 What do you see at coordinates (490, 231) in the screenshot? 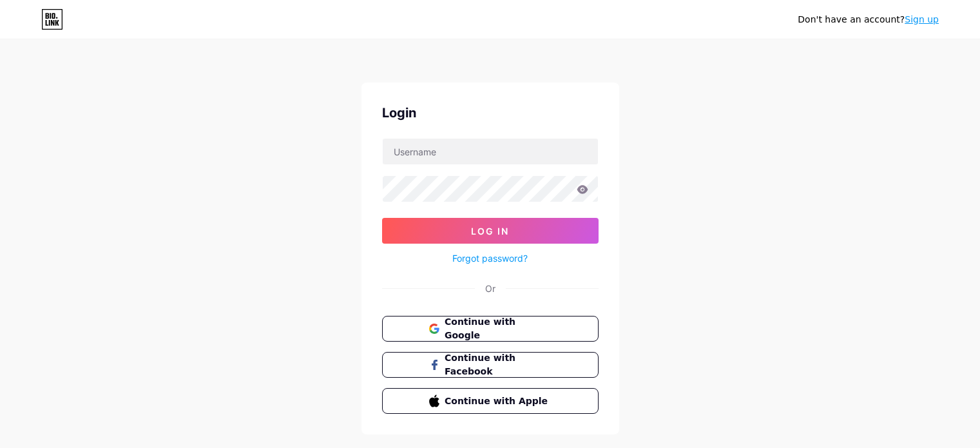
I see `button: Log In` at bounding box center [490, 231].